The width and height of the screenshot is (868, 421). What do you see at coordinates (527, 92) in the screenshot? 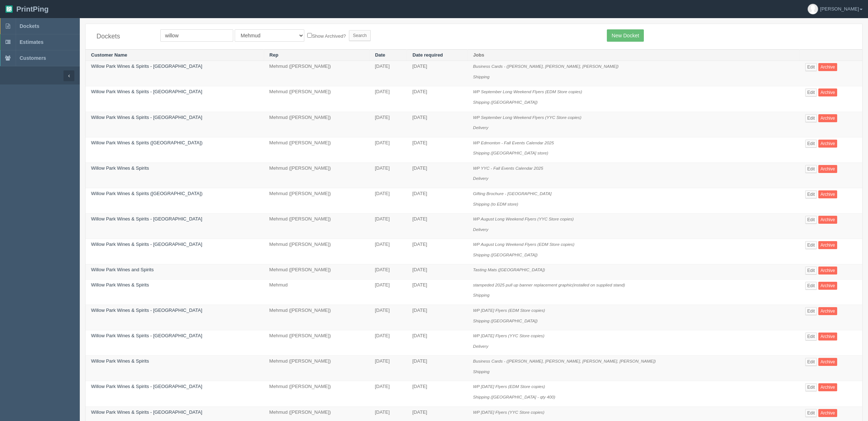
I see `i: WP September Long Weekend Flyers (EDM Store copies)` at bounding box center [527, 92].